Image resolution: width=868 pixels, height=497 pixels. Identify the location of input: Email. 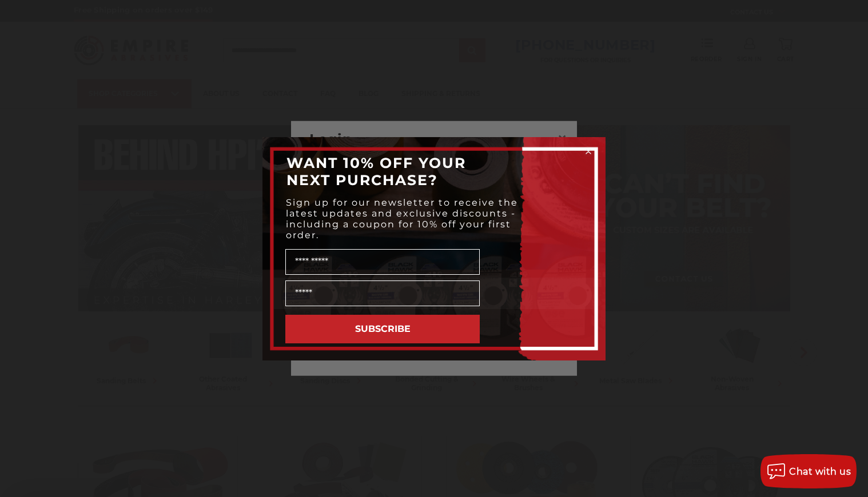
(383, 293).